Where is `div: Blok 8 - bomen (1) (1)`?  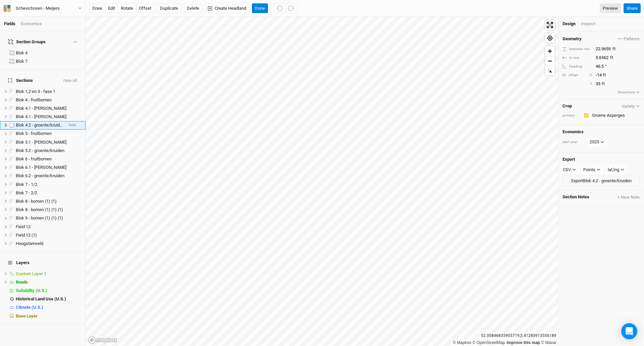
div: Blok 8 - bomen (1) (1) is located at coordinates (49, 201).